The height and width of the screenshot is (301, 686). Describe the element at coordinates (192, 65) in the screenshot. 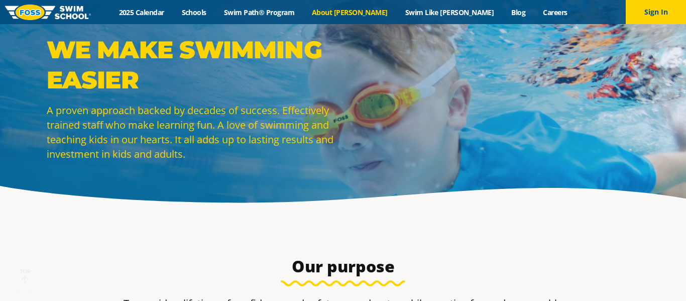

I see `p: WE MAKE SWIMMING EASIER` at that location.